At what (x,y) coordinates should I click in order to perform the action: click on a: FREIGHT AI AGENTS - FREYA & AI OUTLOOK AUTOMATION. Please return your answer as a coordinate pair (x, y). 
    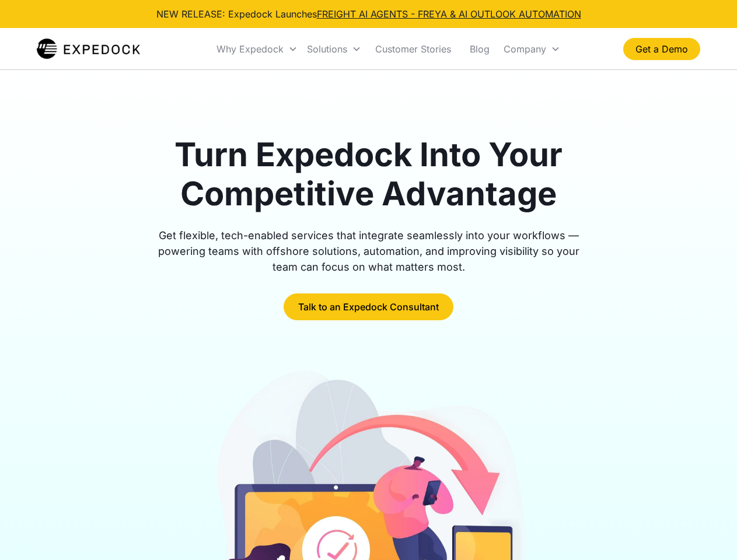
    Looking at the image, I should click on (448, 14).